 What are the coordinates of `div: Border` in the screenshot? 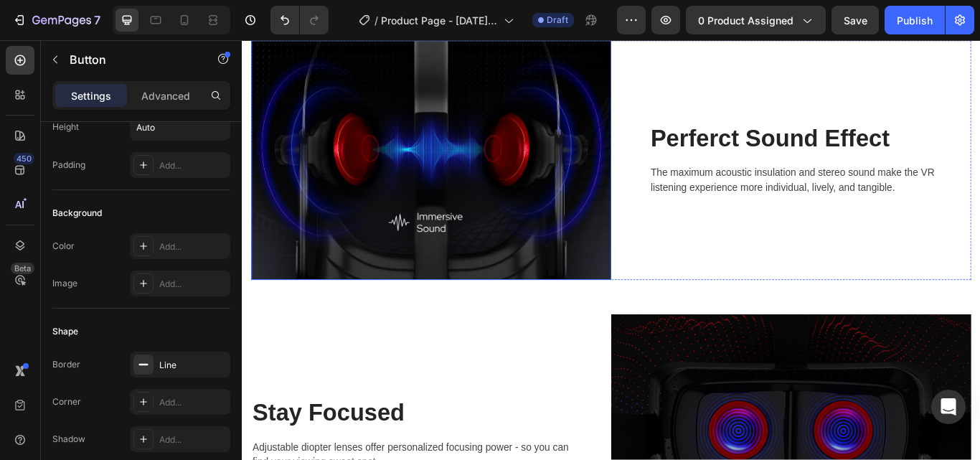 It's located at (66, 364).